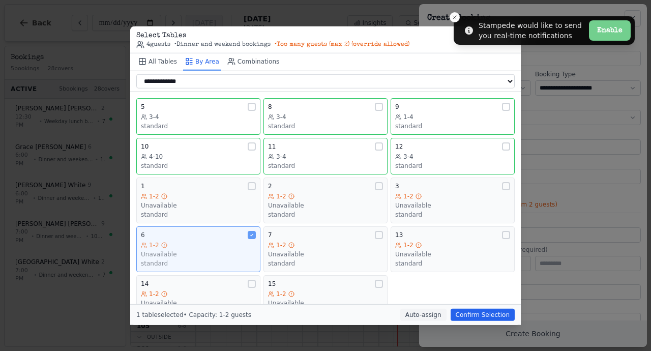  I want to click on h3: Select Tables, so click(273, 36).